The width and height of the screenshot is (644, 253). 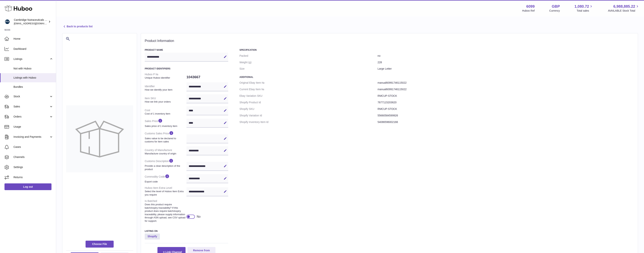 What do you see at coordinates (309, 56) in the screenshot?
I see `dt: Packed` at bounding box center [309, 56].